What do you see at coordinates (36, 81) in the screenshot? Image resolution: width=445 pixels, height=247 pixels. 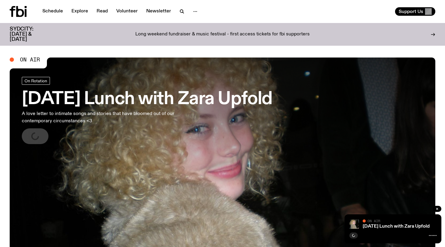 I see `a: On Rotation` at bounding box center [36, 81].